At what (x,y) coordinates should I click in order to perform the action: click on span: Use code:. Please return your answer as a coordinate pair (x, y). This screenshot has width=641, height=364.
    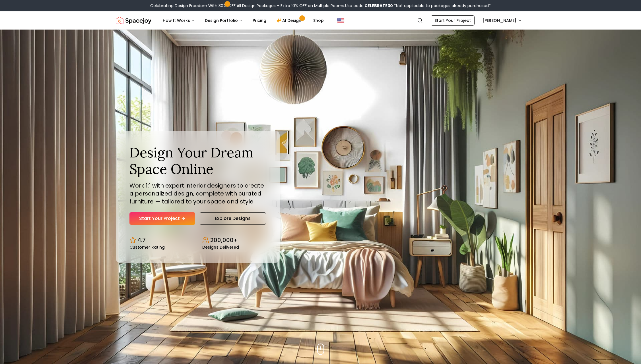
    Looking at the image, I should click on (369, 6).